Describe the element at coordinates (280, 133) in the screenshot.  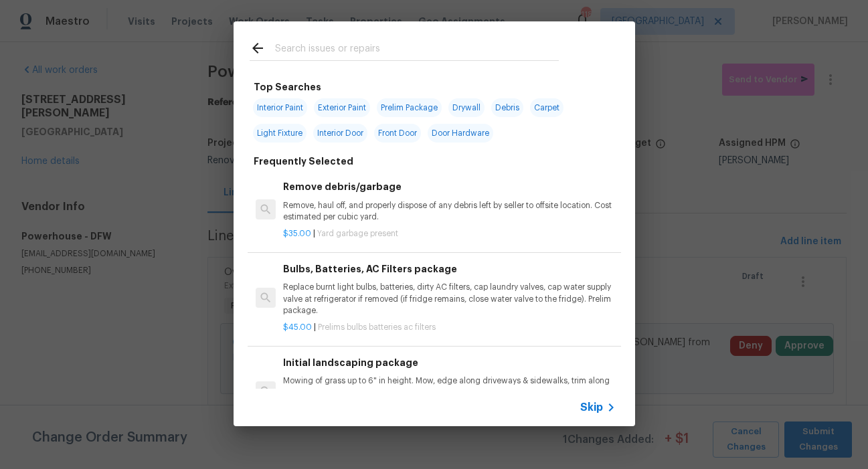
I see `span: Light Fixture` at that location.